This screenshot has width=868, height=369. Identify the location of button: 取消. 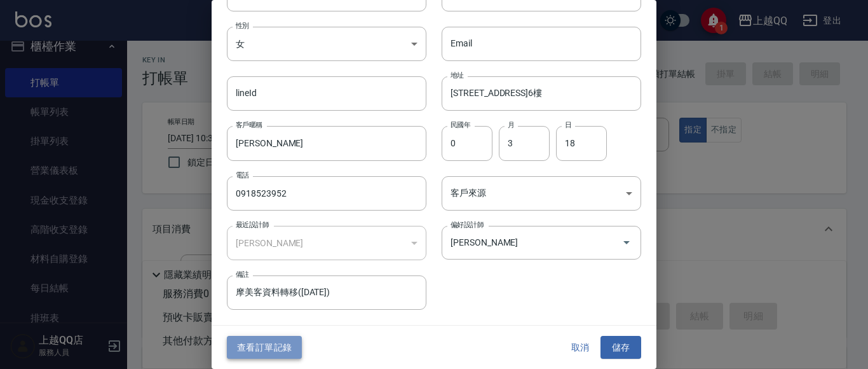
(580, 347).